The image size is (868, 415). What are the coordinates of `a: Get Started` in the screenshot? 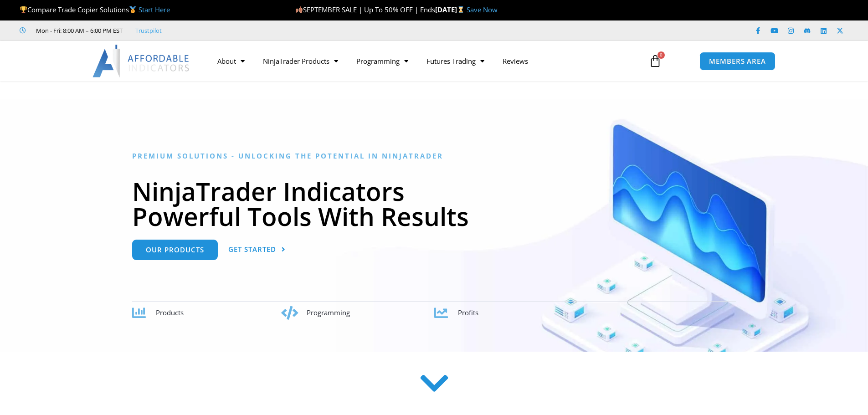 It's located at (257, 250).